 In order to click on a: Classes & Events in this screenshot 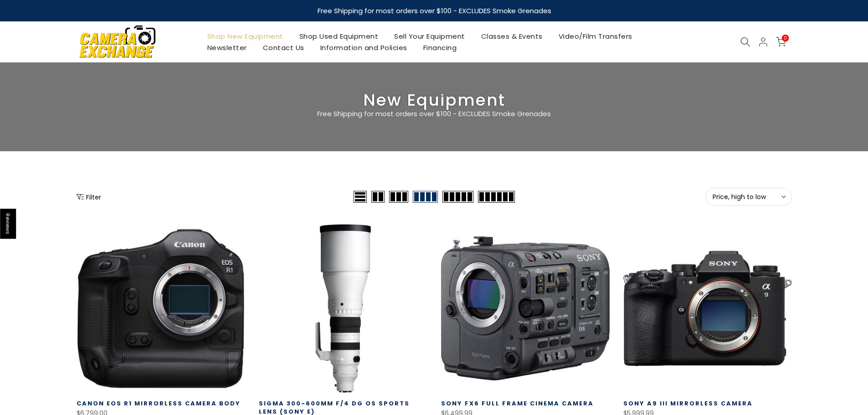, I will do `click(512, 36)`.